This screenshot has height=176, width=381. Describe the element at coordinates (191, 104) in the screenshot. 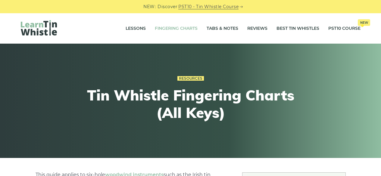

I see `h1: Tin Whistle Fingering Charts (All Keys)` at that location.